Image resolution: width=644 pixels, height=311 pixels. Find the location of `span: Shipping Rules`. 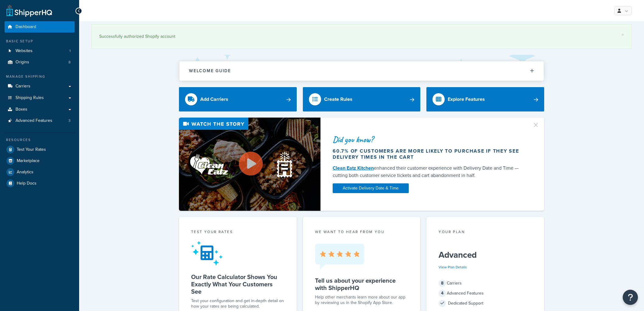

span: Shipping Rules is located at coordinates (29, 98).